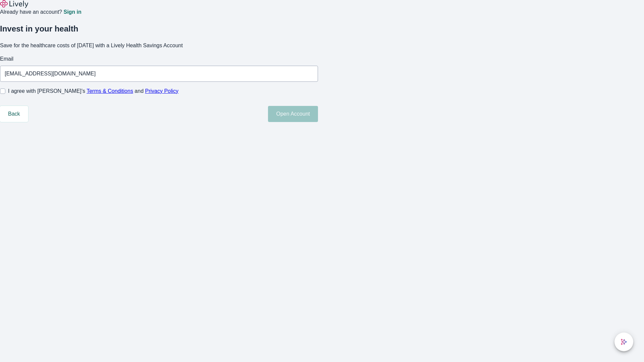  I want to click on a: Terms & Conditions, so click(110, 91).